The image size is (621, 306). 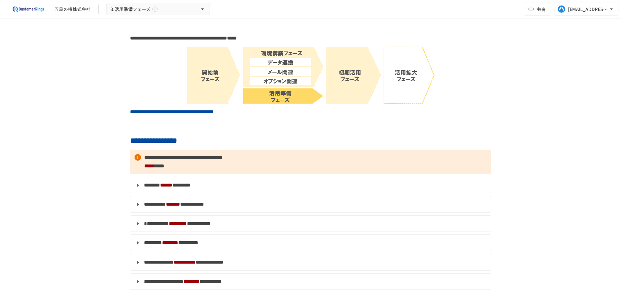 What do you see at coordinates (542, 9) in the screenshot?
I see `span: 共有` at bounding box center [542, 9].